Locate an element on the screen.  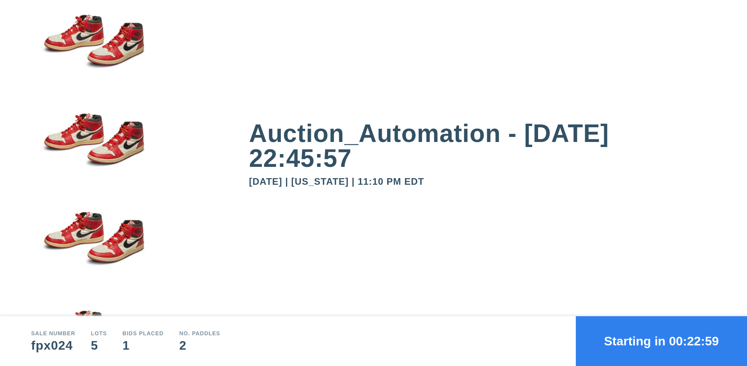
div: Sale number is located at coordinates (53, 334).